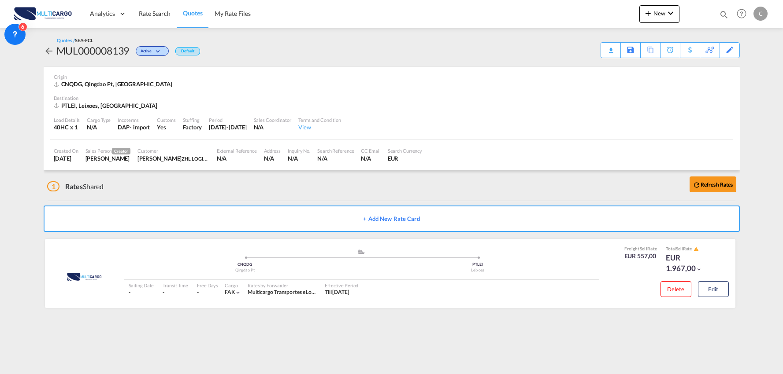  Describe the element at coordinates (282, 285) in the screenshot. I see `div: Rates by Forwarder` at that location.